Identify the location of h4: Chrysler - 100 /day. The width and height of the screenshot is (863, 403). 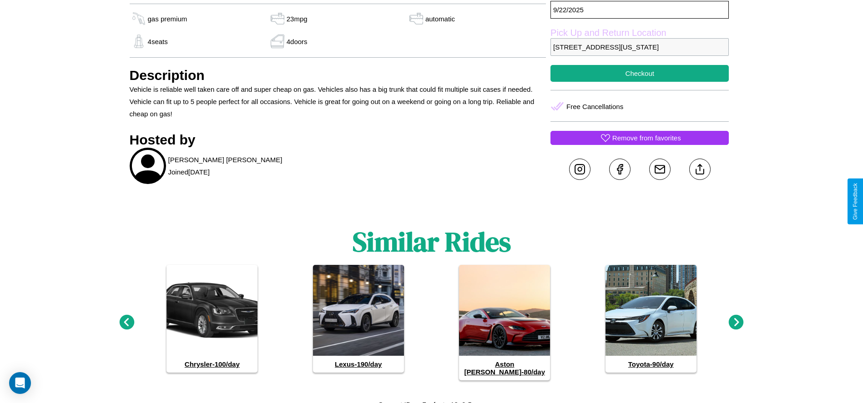
(212, 364).